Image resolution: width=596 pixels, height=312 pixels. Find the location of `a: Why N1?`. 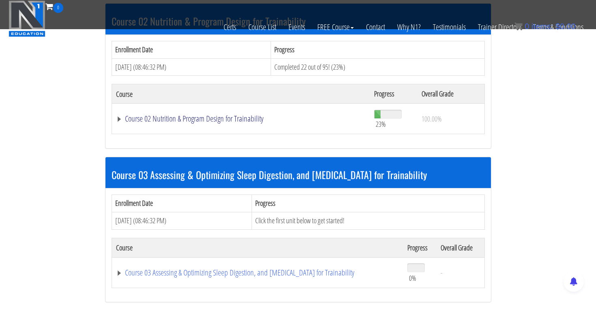

a: Why N1? is located at coordinates (409, 27).